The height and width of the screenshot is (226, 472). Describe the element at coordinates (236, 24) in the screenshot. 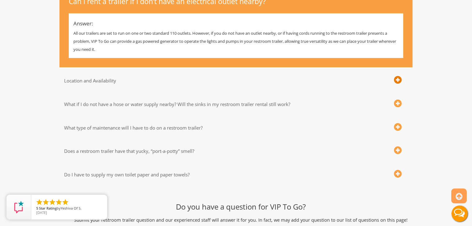

I see `h4: Answer:` at that location.